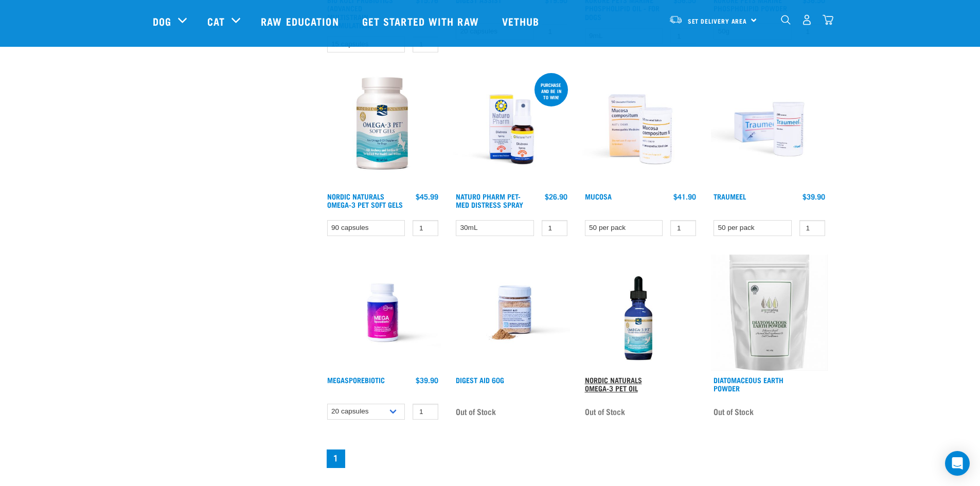 The height and width of the screenshot is (486, 980). Describe the element at coordinates (613, 384) in the screenshot. I see `a: Nordic Naturals Omega-3 Pet Oil` at that location.